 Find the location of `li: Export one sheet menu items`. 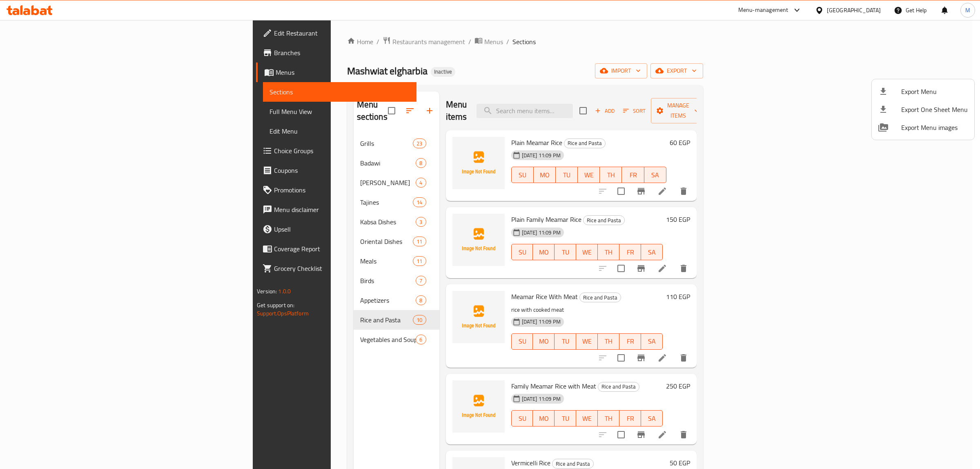

li: Export one sheet menu items is located at coordinates (923, 110).